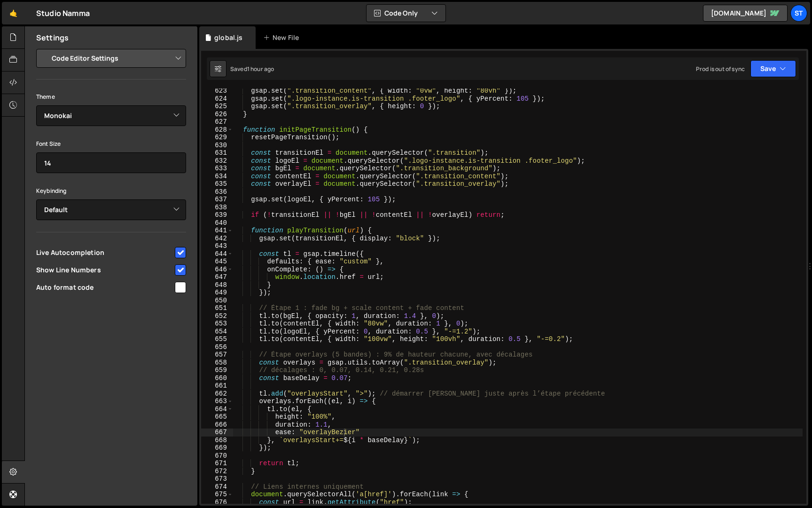 This screenshot has height=508, width=812. Describe the element at coordinates (217, 106) in the screenshot. I see `div: 625` at that location.